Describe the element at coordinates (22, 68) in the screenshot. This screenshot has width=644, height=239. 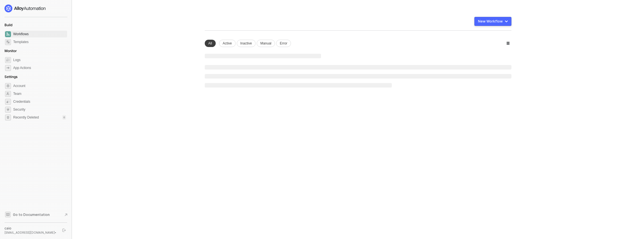
I see `div: App Actions` at that location.